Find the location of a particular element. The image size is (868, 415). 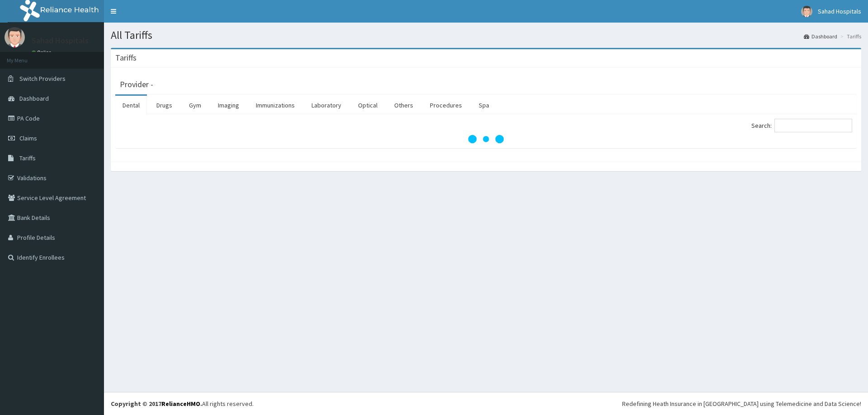

a: Others is located at coordinates (404, 105).